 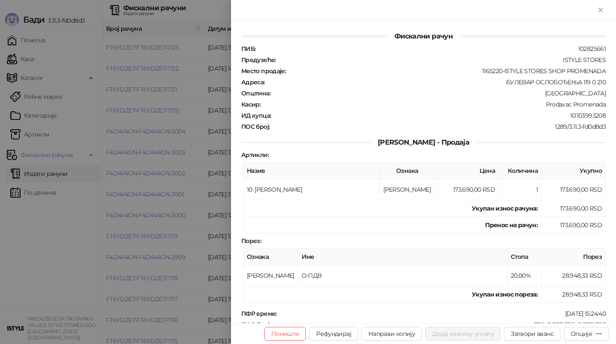 I want to click on strong: Општина :, so click(x=256, y=93).